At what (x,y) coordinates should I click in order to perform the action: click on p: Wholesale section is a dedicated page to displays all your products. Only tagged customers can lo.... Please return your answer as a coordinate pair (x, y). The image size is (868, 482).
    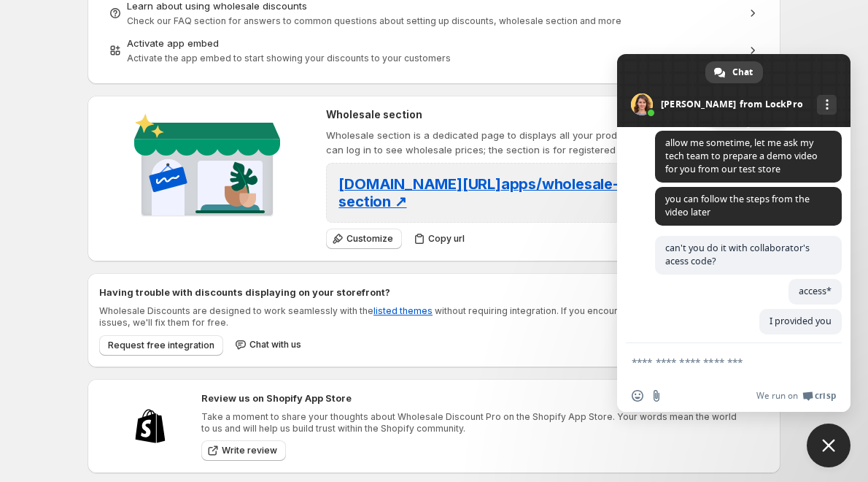
    Looking at the image, I should click on (547, 142).